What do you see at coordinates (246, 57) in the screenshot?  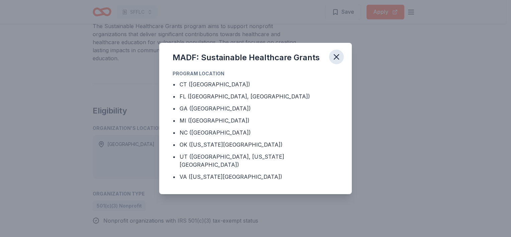 I see `div: MADF: Sustainable Healthcare Grants` at bounding box center [246, 57].